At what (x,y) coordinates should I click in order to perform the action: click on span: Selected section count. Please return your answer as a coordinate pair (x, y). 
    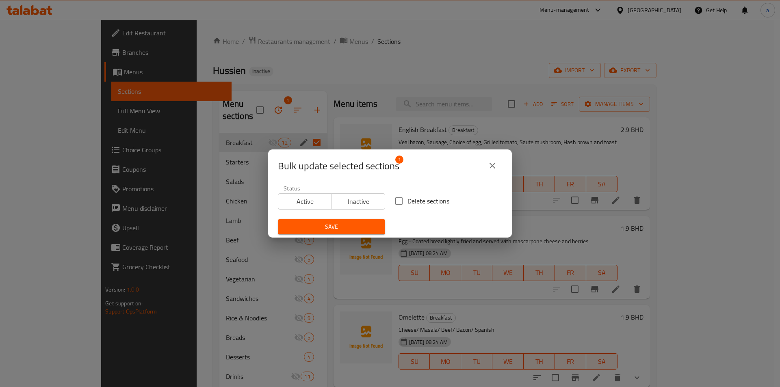
    Looking at the image, I should click on (338, 166).